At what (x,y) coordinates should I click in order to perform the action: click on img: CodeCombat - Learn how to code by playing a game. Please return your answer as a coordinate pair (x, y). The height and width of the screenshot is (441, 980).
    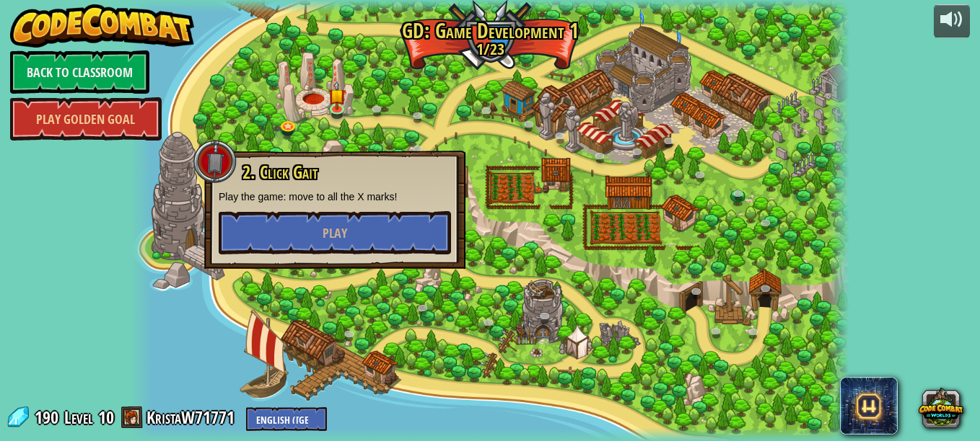
    Looking at the image, I should click on (103, 26).